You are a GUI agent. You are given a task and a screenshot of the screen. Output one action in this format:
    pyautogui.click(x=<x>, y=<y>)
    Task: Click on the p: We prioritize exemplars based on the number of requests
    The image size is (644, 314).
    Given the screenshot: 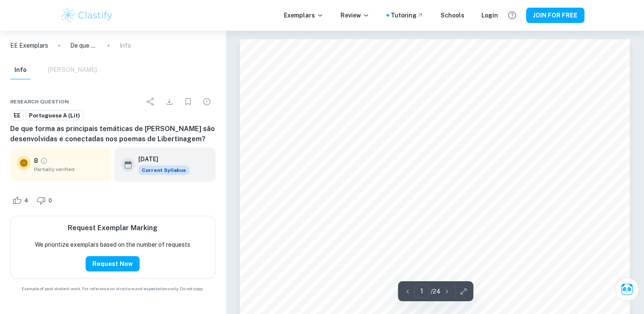 What is the action you would take?
    pyautogui.click(x=112, y=244)
    